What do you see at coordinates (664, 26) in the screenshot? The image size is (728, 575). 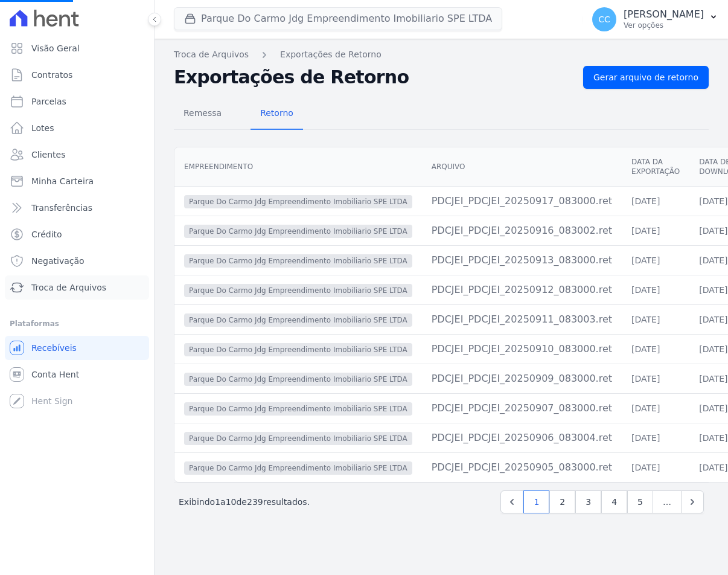 I see `p: Ver opções` at bounding box center [664, 26].